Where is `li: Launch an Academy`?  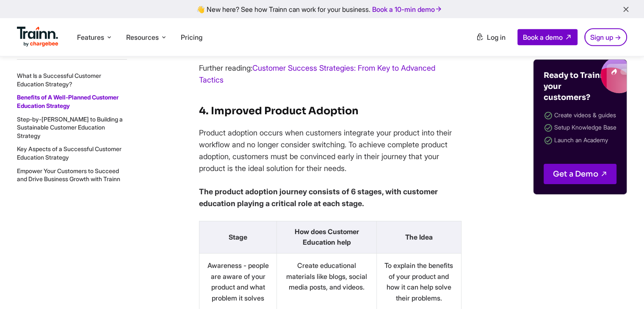 li: Launch an Academy is located at coordinates (580, 140).